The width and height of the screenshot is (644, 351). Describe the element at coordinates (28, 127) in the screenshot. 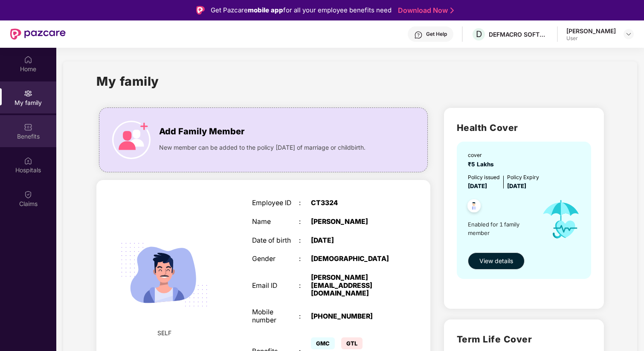

I see `img: svg+xml;base64,PHN2ZyBpZD0iQmVuZWZpdHMiIHhtbG5zPSJodHRwOi8vd3d3LnczLm9yZy8yMDAwL3N2ZyIgd2lkdGg9Ij...` at that location.